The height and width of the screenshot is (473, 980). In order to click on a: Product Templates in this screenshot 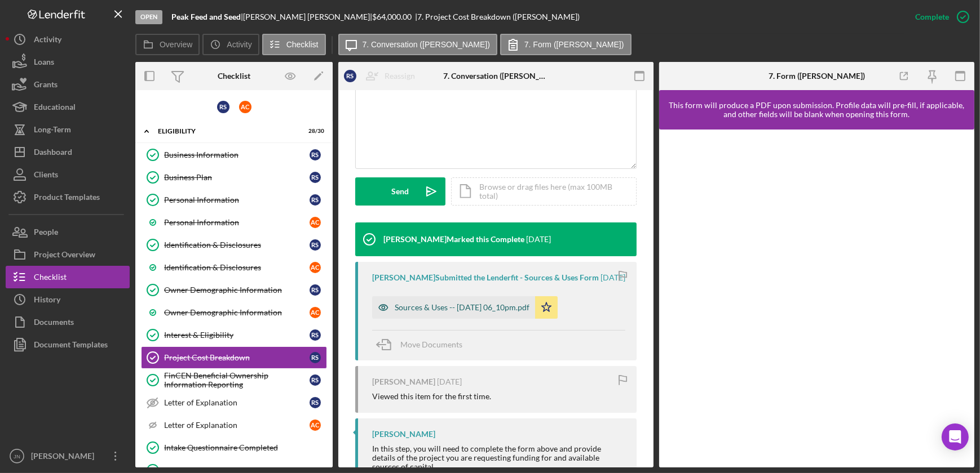, I will do `click(67, 197)`.